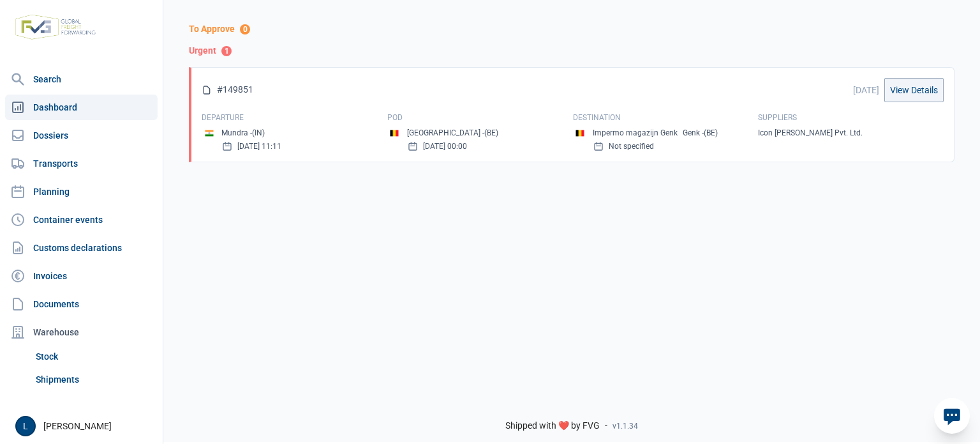 The width and height of the screenshot is (980, 444). Describe the element at coordinates (480, 118) in the screenshot. I see `div: Pod` at that location.